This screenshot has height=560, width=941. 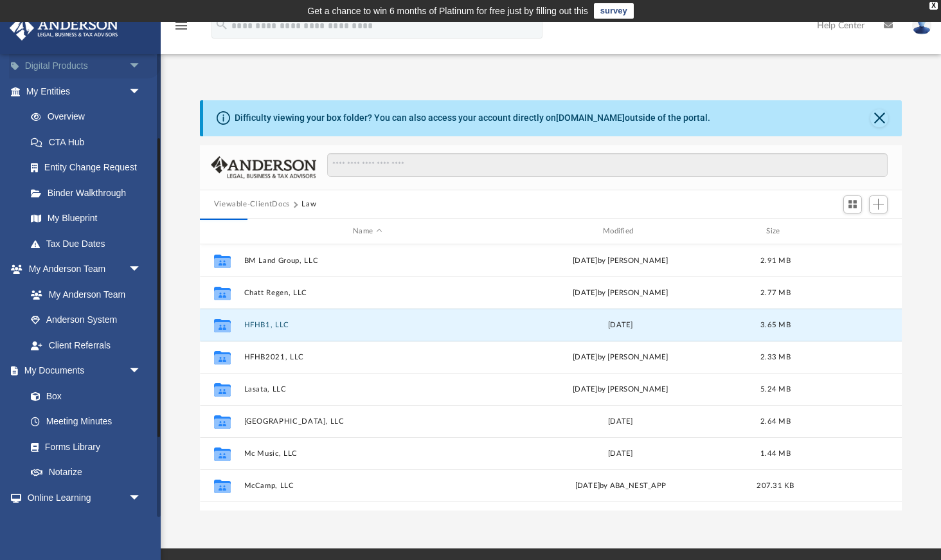 I want to click on a: survey, so click(x=614, y=11).